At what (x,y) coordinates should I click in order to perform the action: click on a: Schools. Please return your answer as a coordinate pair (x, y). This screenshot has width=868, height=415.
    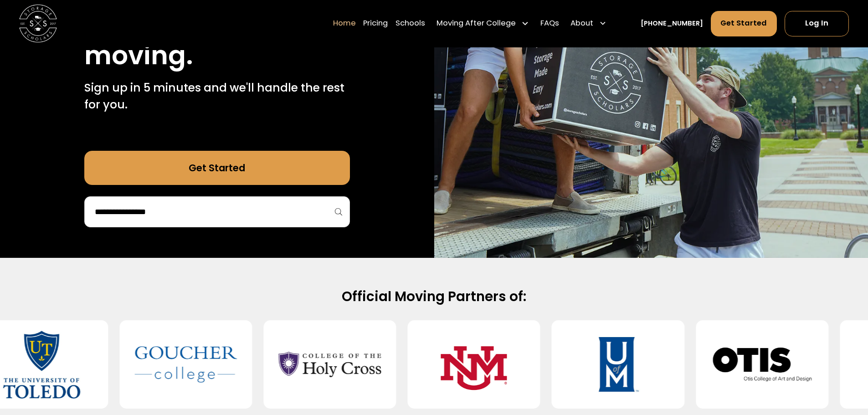
    Looking at the image, I should click on (411, 24).